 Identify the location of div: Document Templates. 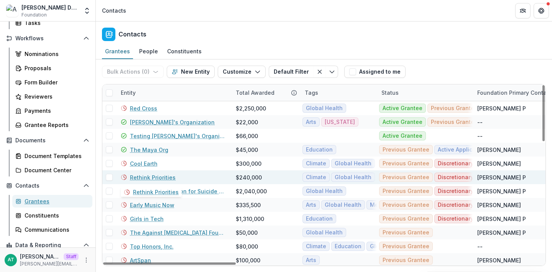
(55, 156).